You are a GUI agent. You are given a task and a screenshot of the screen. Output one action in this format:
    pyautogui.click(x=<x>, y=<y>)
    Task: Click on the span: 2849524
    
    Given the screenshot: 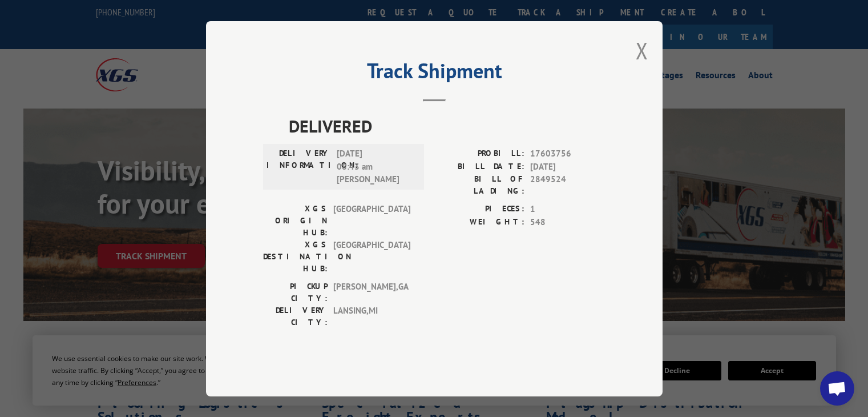 What is the action you would take?
    pyautogui.click(x=568, y=185)
    